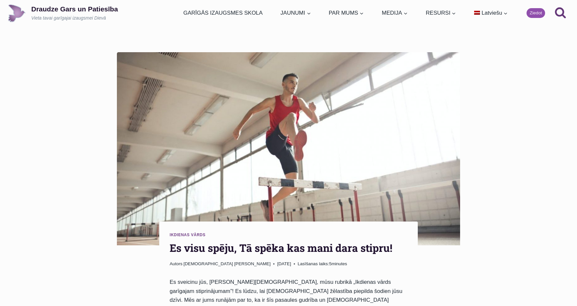 This screenshot has height=306, width=577. Describe the element at coordinates (346, 13) in the screenshot. I see `span: PAR MUMS` at that location.